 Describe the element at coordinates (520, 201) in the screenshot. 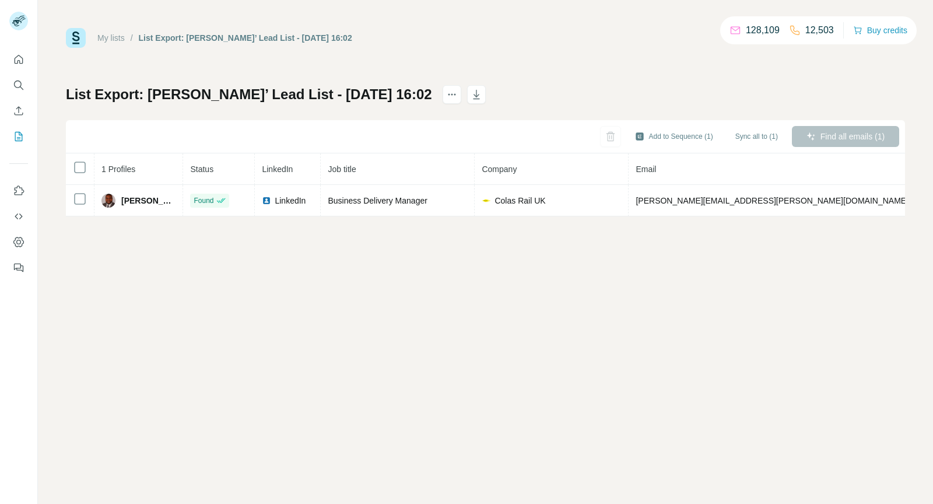

I see `span: Colas Rail UK` at that location.